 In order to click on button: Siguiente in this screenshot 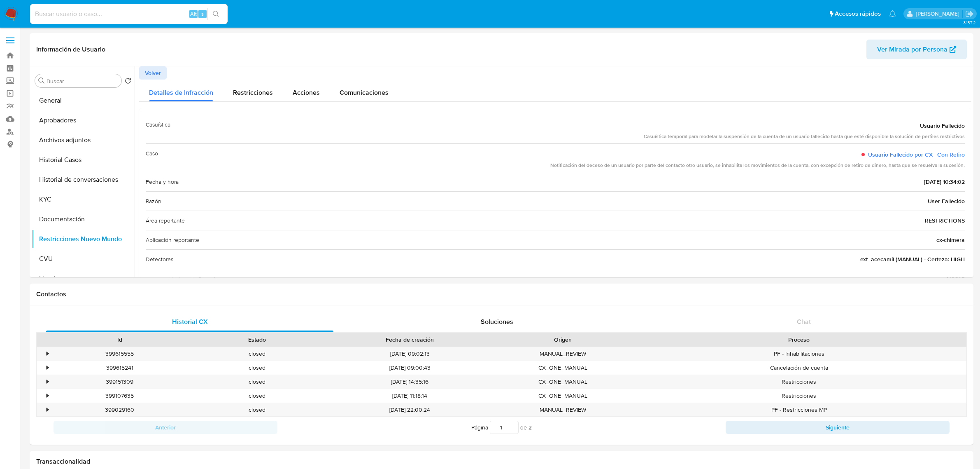, I will do `click(838, 427)`.